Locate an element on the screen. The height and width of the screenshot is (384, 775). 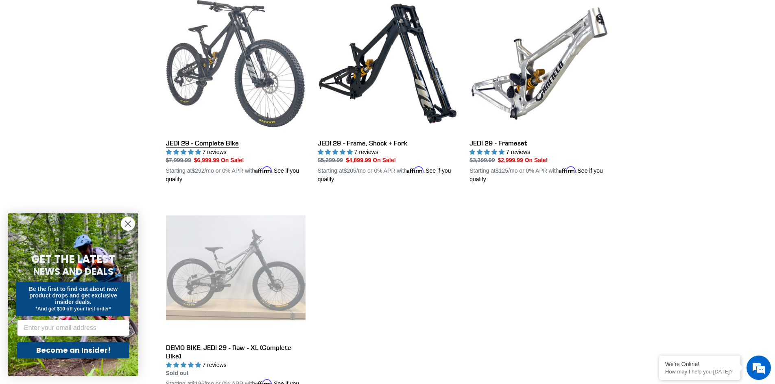
span: We're online! is located at coordinates (80, 144).